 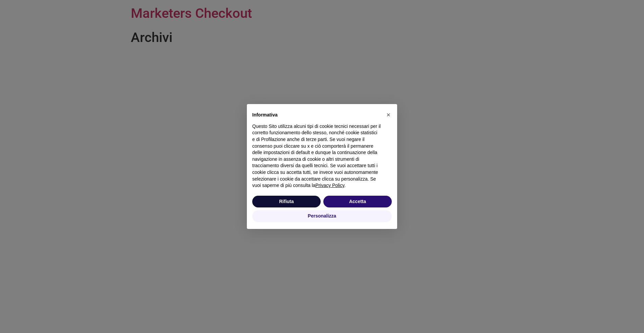 What do you see at coordinates (322, 216) in the screenshot?
I see `button: Personalizza` at bounding box center [322, 216].